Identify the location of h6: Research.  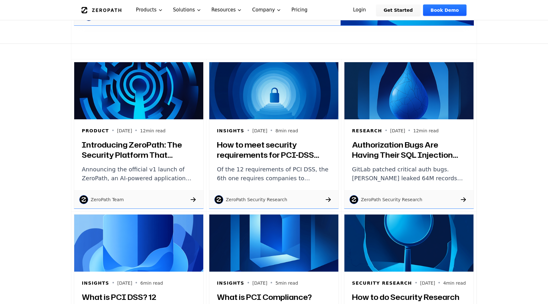
(367, 131).